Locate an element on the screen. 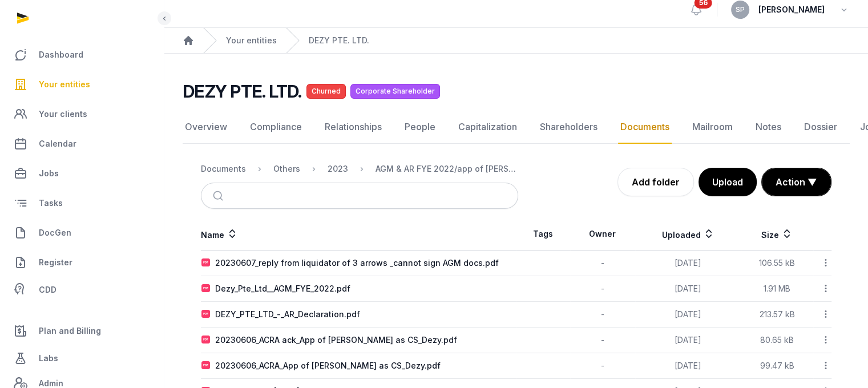 The height and width of the screenshot is (388, 868). th: Tags is located at coordinates (543, 234).